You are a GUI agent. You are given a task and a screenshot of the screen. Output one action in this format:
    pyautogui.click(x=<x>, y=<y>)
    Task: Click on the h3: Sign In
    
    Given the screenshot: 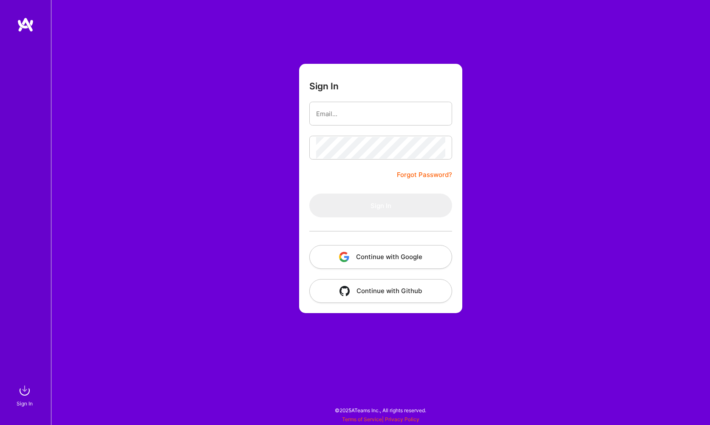 What is the action you would take?
    pyautogui.click(x=324, y=86)
    